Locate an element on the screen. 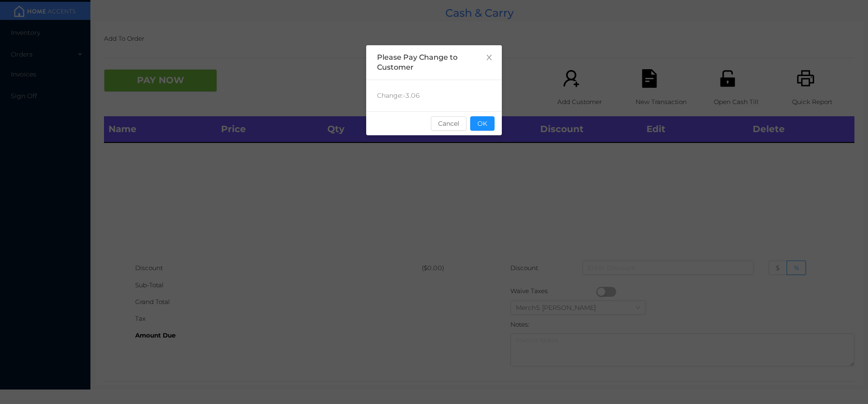  div: Please Pay Change to Customer is located at coordinates (434, 62).